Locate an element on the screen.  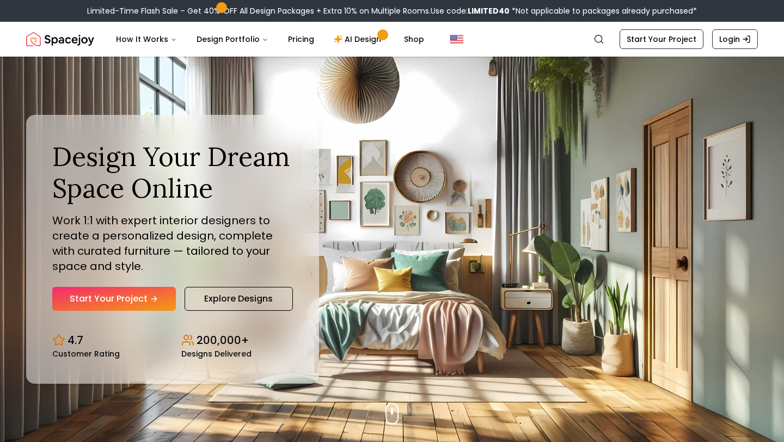
b: LIMITED40 is located at coordinates (489, 11).